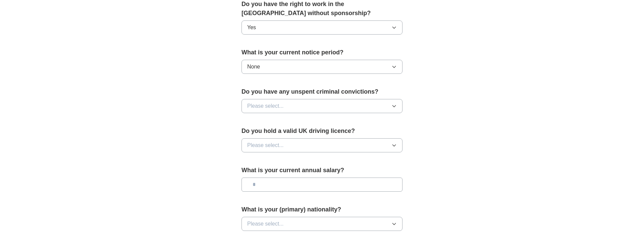 Image resolution: width=644 pixels, height=243 pixels. I want to click on label: Do you hold a valid UK driving licence?, so click(322, 131).